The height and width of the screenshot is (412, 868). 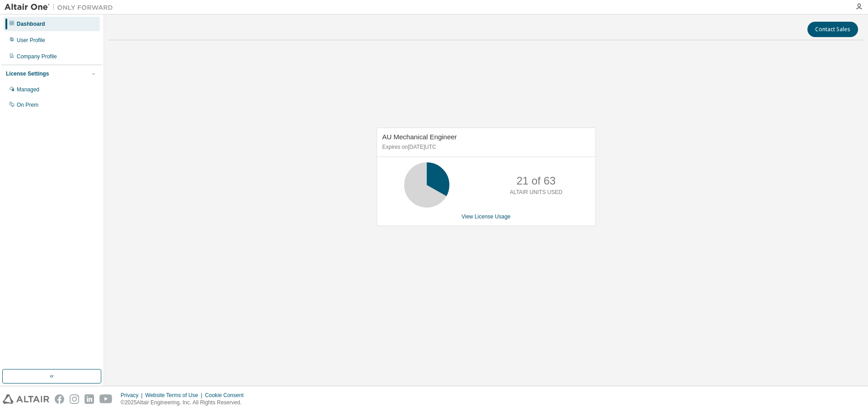 What do you see at coordinates (106, 398) in the screenshot?
I see `img: youtube.svg` at bounding box center [106, 398].